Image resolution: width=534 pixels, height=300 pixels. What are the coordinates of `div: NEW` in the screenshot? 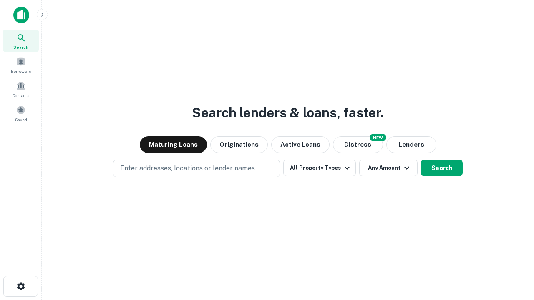 It's located at (378, 138).